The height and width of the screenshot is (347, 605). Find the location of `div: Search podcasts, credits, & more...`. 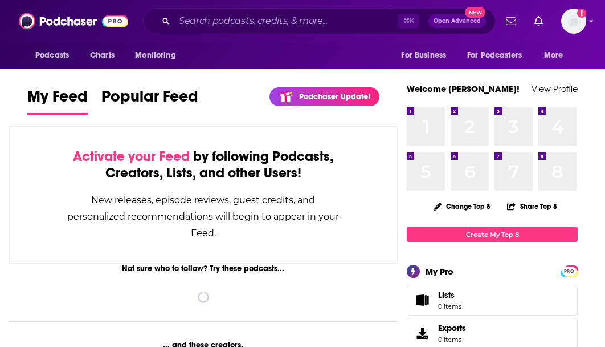

div: Search podcasts, credits, & more... is located at coordinates (319, 21).